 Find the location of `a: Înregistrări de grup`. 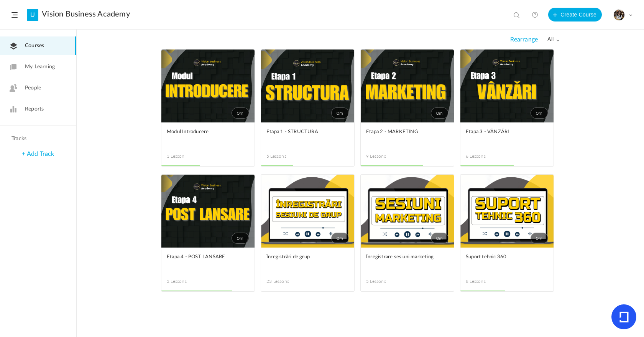

a: Înregistrări de grup is located at coordinates (307, 261).